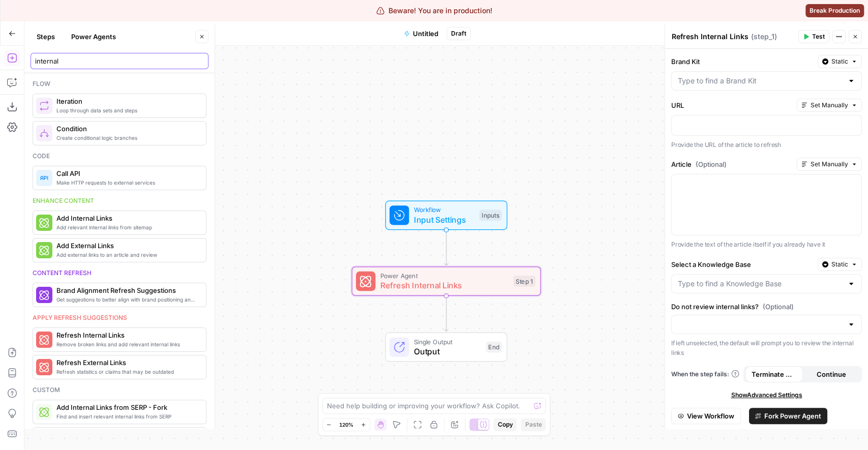 The width and height of the screenshot is (868, 450). I want to click on span: Add relevant internal links from sitemap, so click(127, 227).